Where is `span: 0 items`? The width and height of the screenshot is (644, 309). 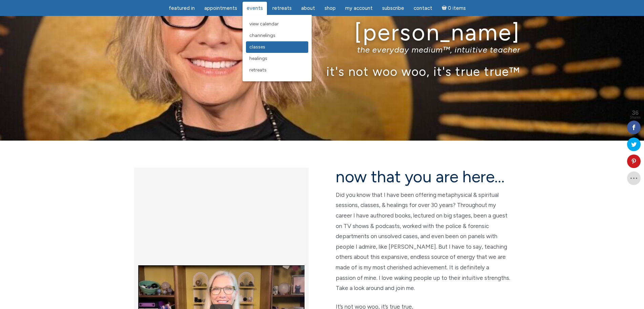
span: 0 items is located at coordinates (457, 8).